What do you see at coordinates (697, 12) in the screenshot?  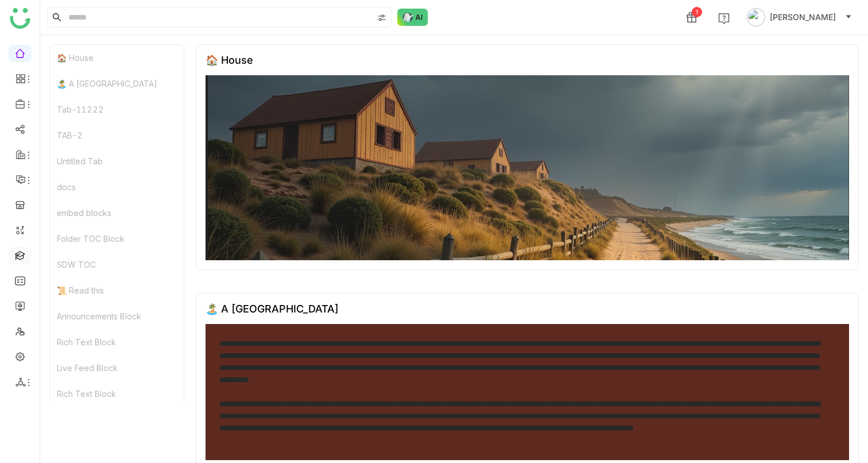 I see `div: 1` at bounding box center [697, 12].